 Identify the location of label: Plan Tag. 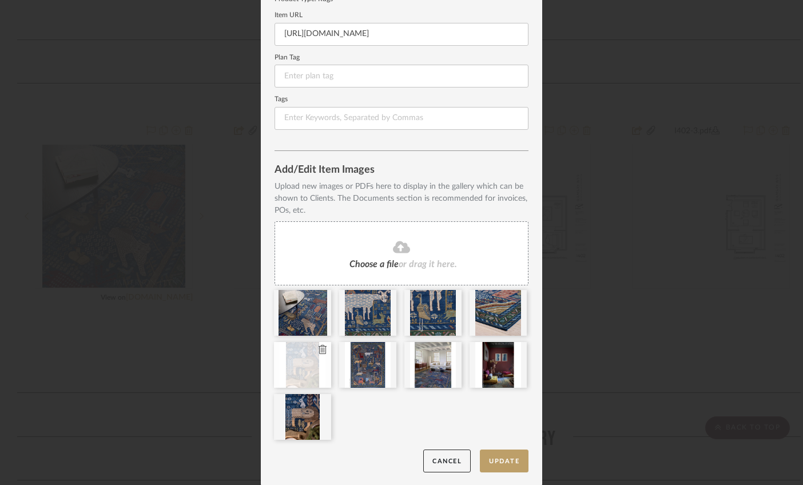
(402, 58).